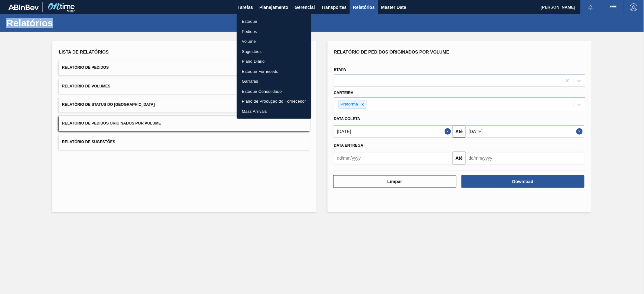 This screenshot has width=644, height=294. What do you see at coordinates (274, 101) in the screenshot?
I see `a: Plano de Produção do Fornecedor` at bounding box center [274, 101].